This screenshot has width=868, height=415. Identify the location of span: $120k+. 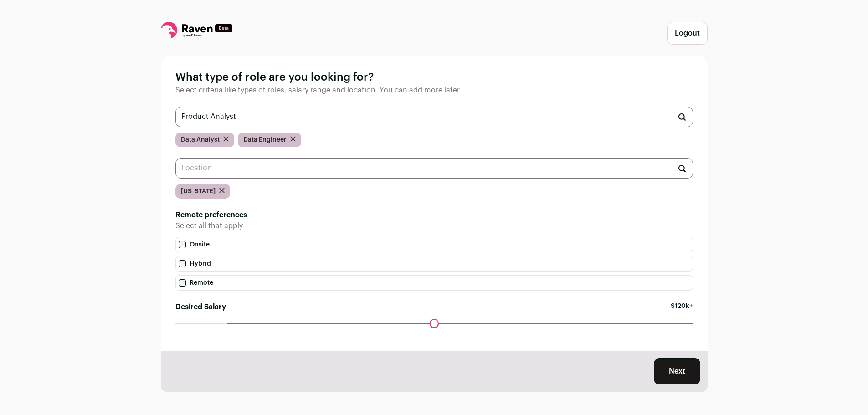
(682, 313).